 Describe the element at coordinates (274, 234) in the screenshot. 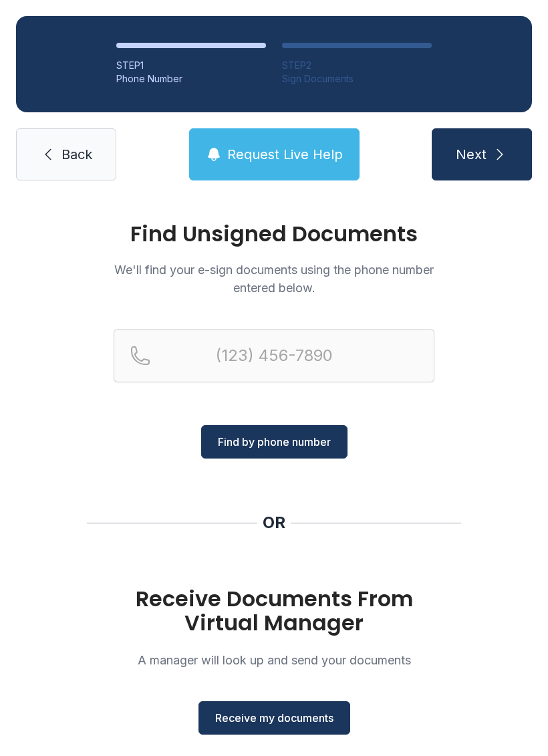

I see `h1: Find Unsigned Documents` at that location.